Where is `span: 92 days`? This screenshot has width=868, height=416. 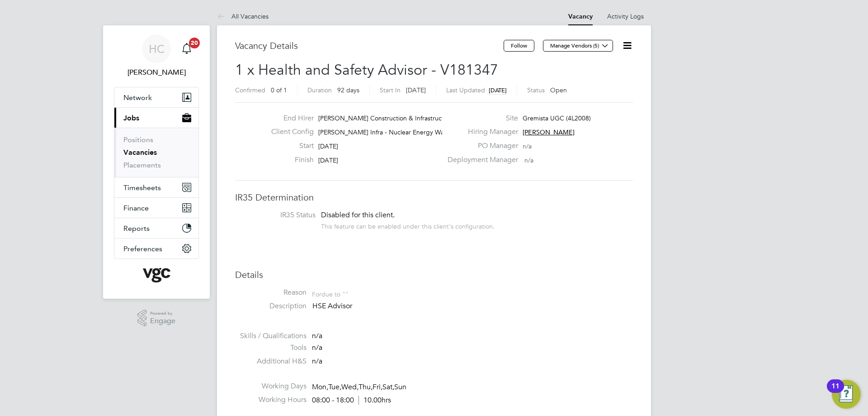
span: 92 days is located at coordinates (348, 90).